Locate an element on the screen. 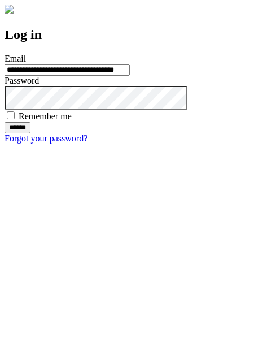  label: Remember me is located at coordinates (45, 116).